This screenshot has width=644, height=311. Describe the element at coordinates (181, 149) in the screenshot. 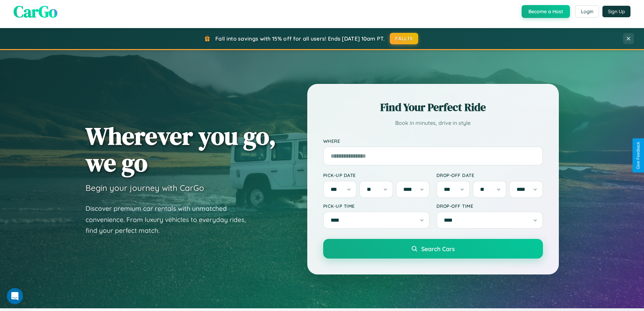

I see `h1: Wherever you go, we go` at that location.